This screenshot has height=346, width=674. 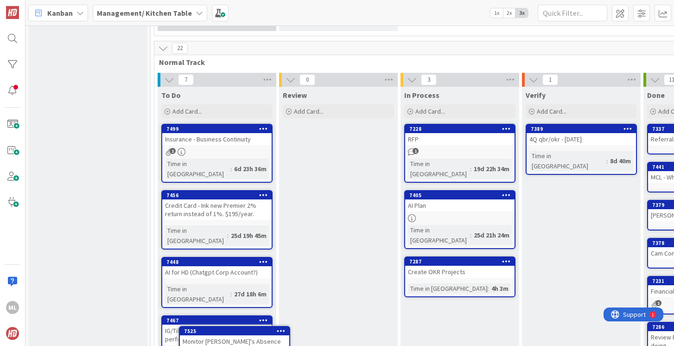 I want to click on div: ML, so click(x=13, y=307).